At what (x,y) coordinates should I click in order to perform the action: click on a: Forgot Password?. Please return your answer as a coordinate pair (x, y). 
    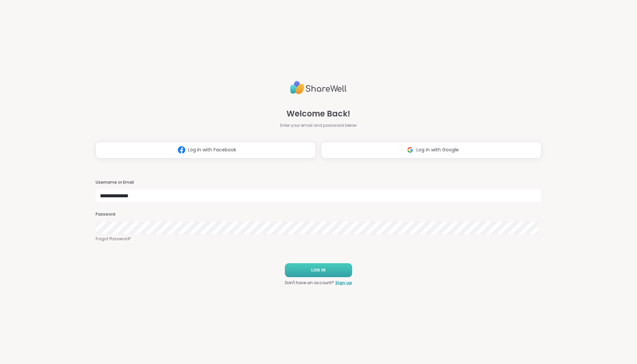
    Looking at the image, I should click on (318, 239).